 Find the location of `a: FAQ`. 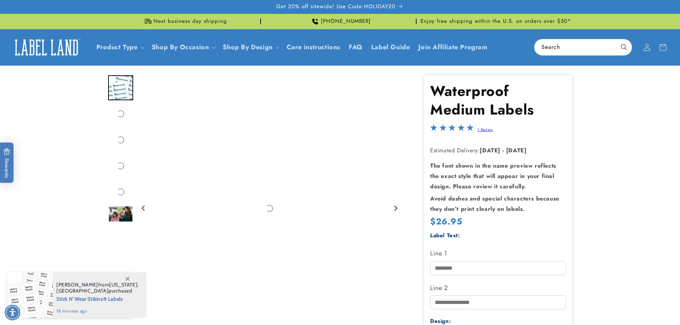

a: FAQ is located at coordinates (356, 47).